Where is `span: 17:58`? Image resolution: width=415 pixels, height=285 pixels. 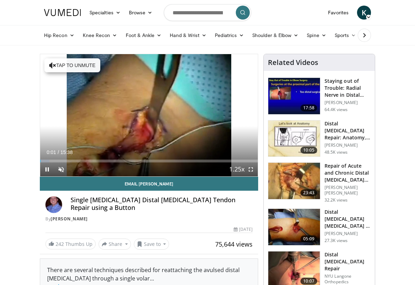 span: 17:58 is located at coordinates (309, 108).